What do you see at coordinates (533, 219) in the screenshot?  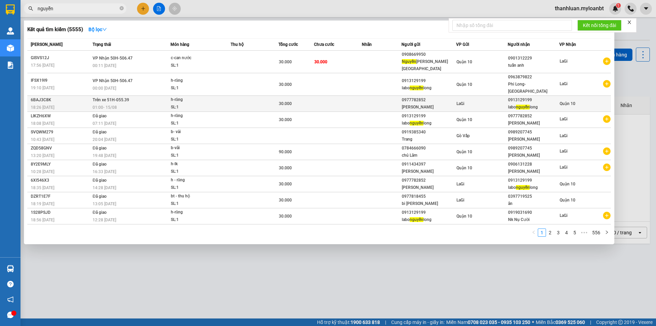 I see `div: Nk Nụ Cười` at bounding box center [533, 219].